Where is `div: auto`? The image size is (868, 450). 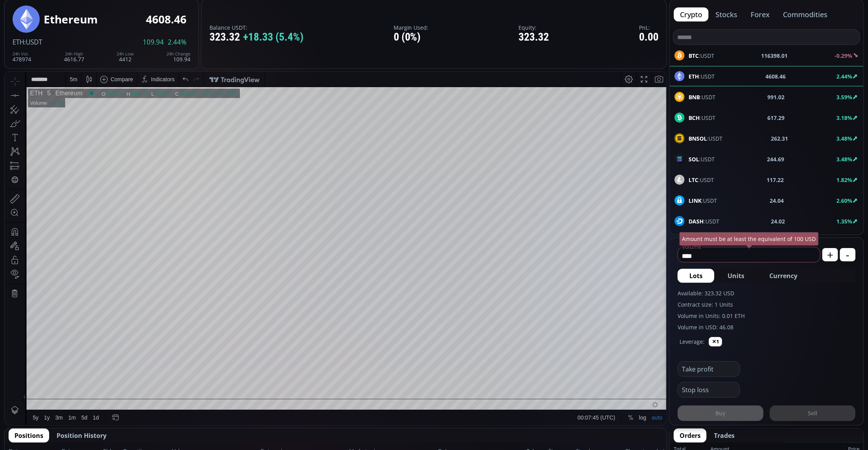
div: auto is located at coordinates (653, 345).